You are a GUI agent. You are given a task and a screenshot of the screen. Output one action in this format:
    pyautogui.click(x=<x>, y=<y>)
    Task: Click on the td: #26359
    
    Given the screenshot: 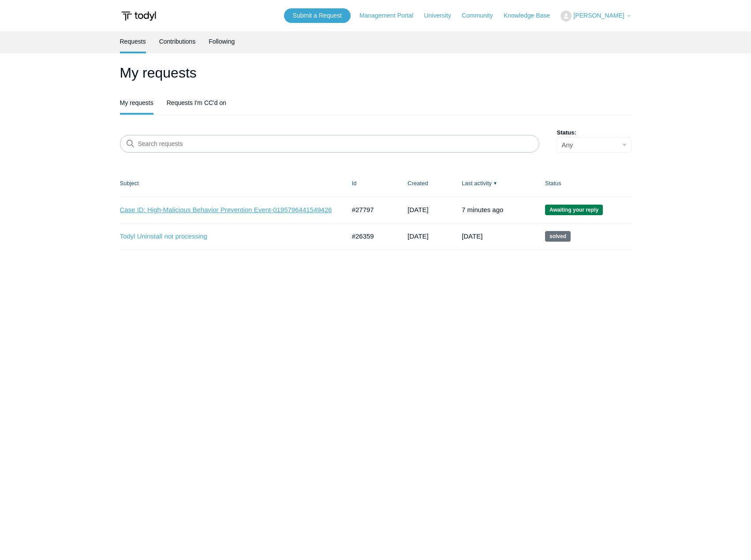 What is the action you would take?
    pyautogui.click(x=370, y=237)
    